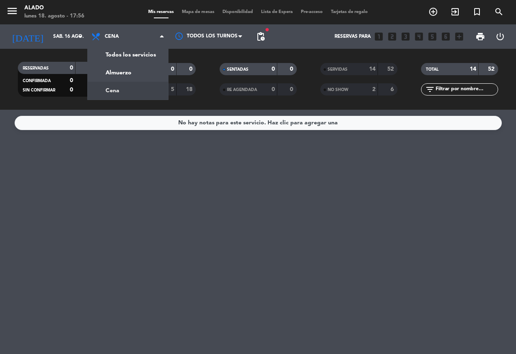 The width and height of the screenshot is (516, 354). I want to click on span: TOTAL, so click(432, 69).